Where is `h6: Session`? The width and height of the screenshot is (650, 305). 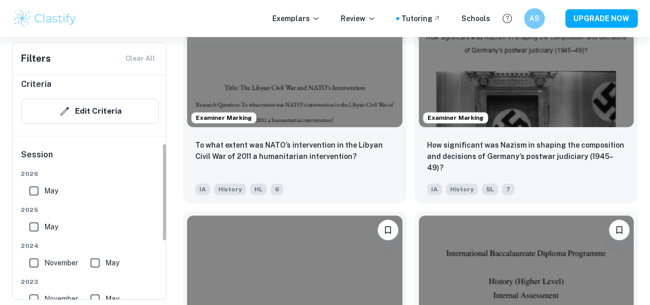
h6: Session is located at coordinates (90, 159).